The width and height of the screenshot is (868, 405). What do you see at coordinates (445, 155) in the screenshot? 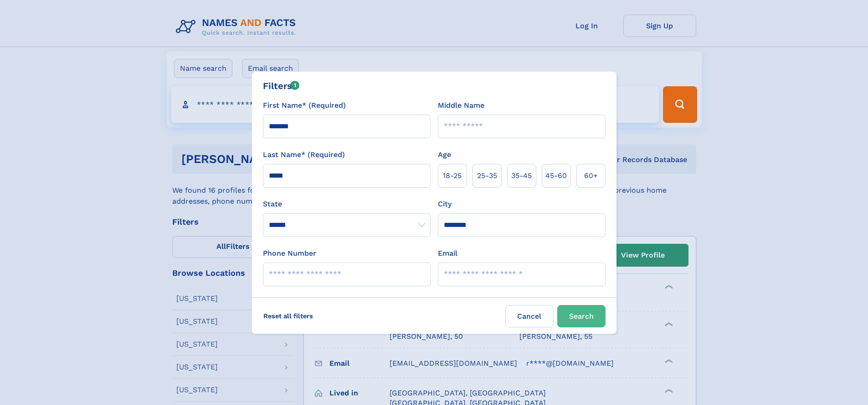
I see `label: Age` at bounding box center [445, 155].